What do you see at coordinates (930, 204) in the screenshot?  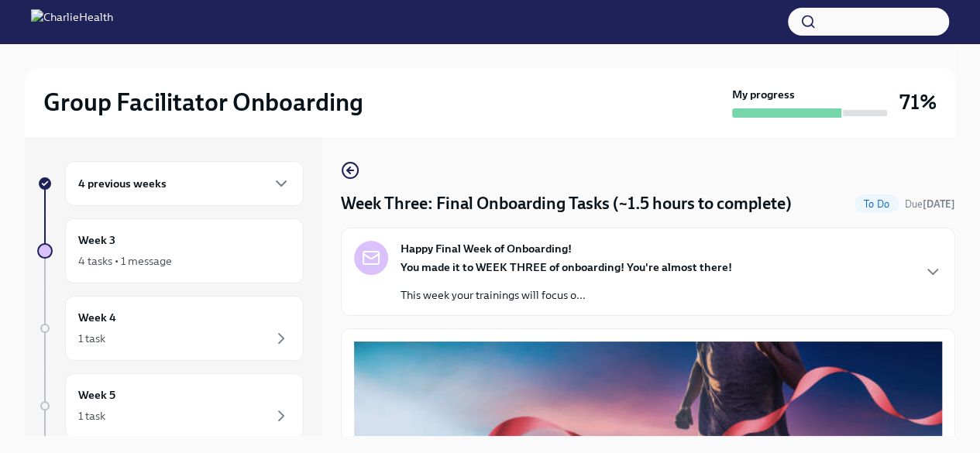 I see `span: Due` at bounding box center [930, 204].